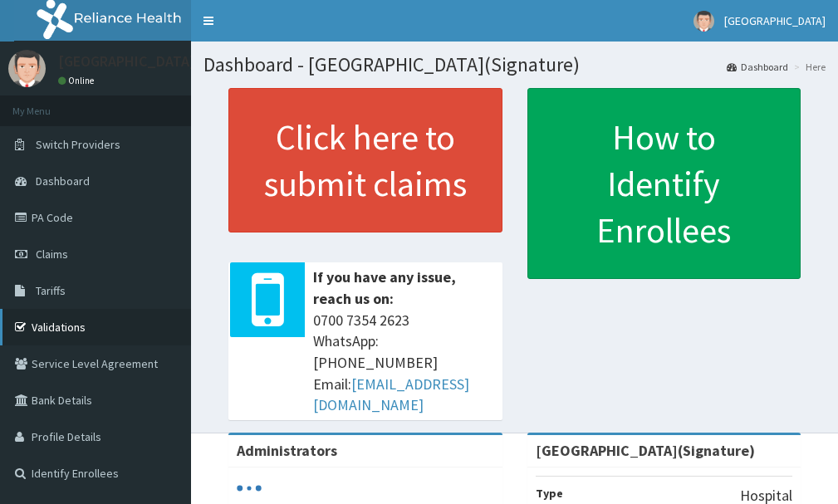 This screenshot has height=504, width=838. What do you see at coordinates (549, 493) in the screenshot?
I see `b: Type` at bounding box center [549, 493].